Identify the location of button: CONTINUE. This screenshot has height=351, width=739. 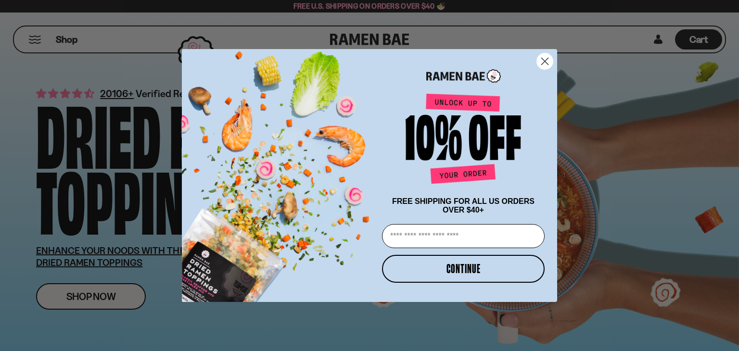
(463, 269).